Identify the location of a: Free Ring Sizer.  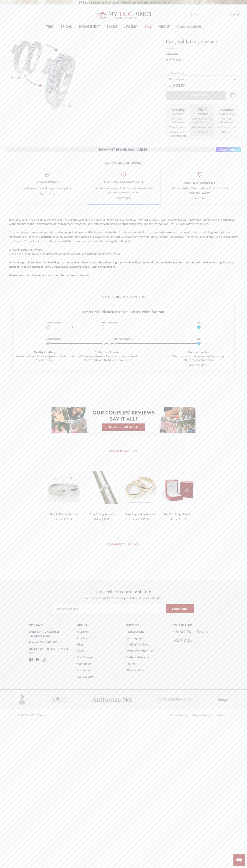
(135, 638).